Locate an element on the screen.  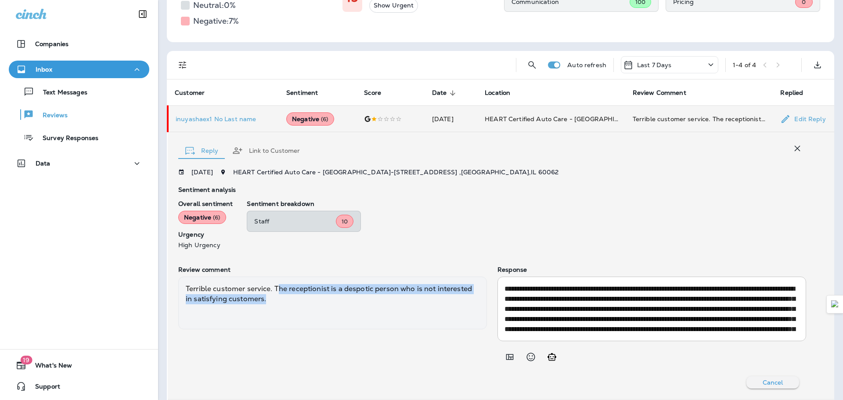
p: Sentiment breakdown is located at coordinates (526, 204).